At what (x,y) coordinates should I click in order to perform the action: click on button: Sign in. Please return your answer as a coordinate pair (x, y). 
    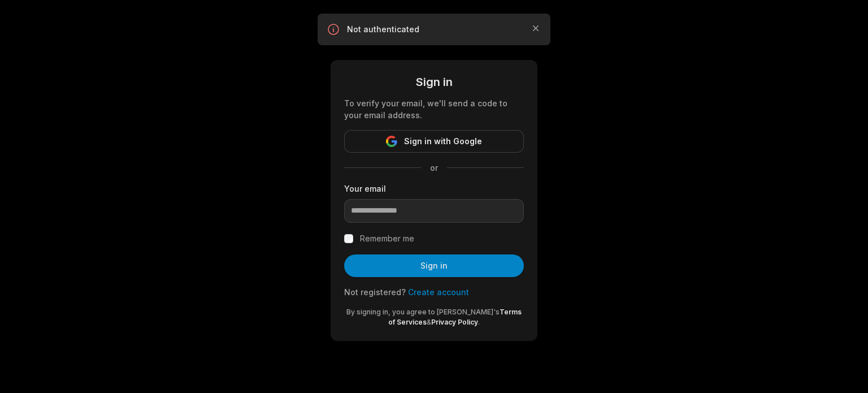
    Looking at the image, I should click on (434, 266).